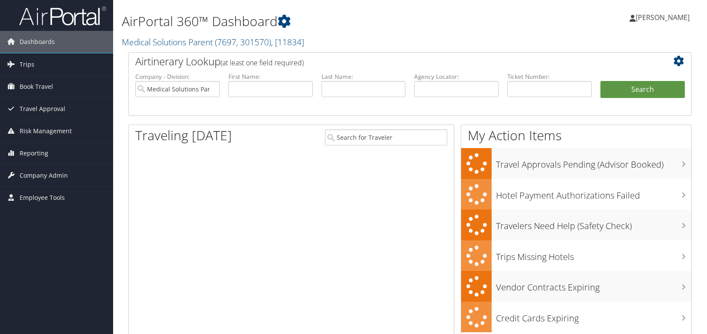 This screenshot has height=334, width=707. Describe the element at coordinates (43, 175) in the screenshot. I see `span: Company Admin` at that location.